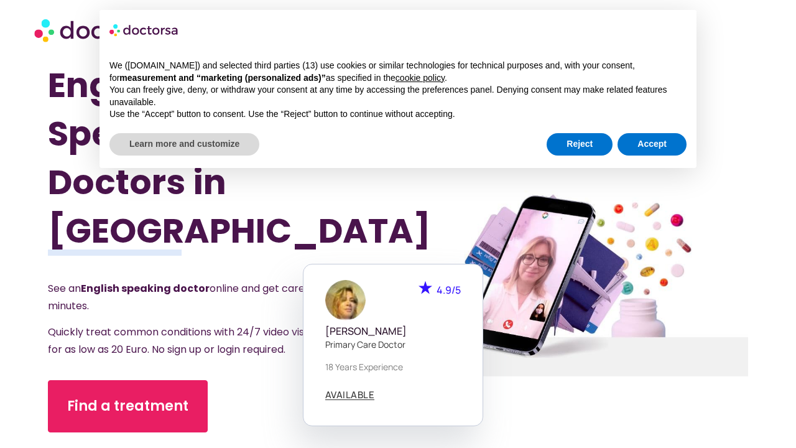 This screenshot has height=448, width=796. Describe the element at coordinates (182, 341) in the screenshot. I see `p: Quickly treat common conditions with 24/7 video visits for as low as 20 Euro. No sign up or login...` at that location.